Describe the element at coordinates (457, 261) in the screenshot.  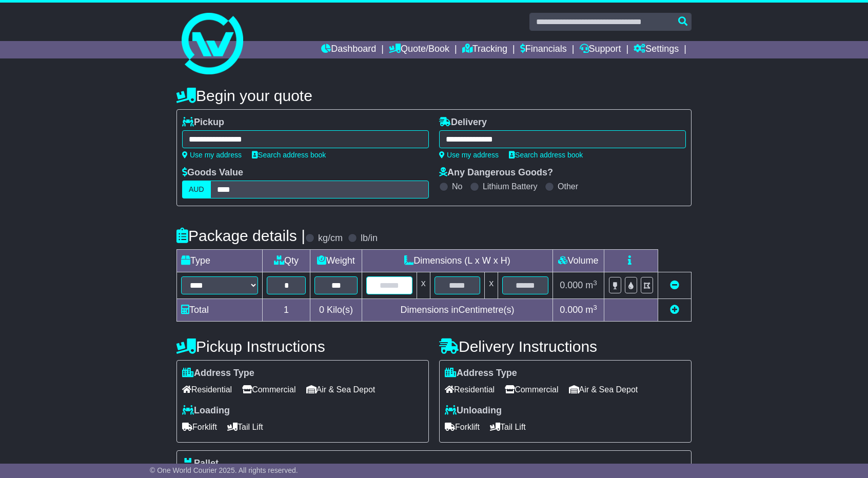
I see `td: Dimensions (L x W x H)` at that location.